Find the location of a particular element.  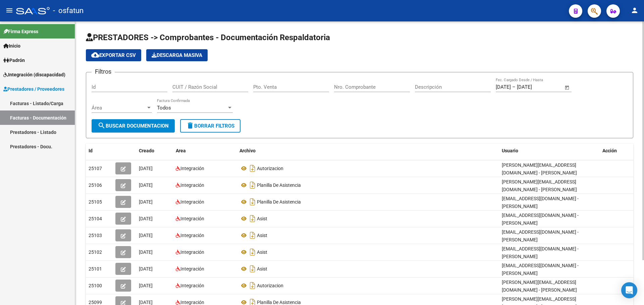

span: Id is located at coordinates (91, 151).